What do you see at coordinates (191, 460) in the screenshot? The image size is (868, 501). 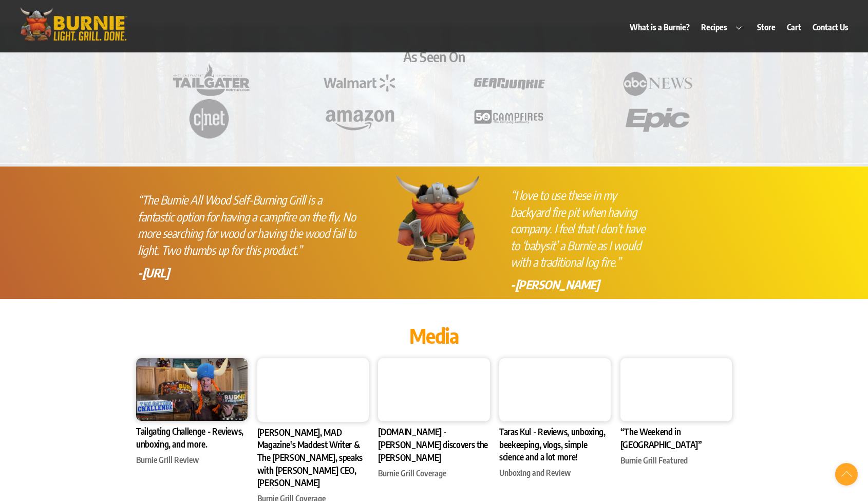 I see `div: Burnie Grill Review` at bounding box center [191, 460].